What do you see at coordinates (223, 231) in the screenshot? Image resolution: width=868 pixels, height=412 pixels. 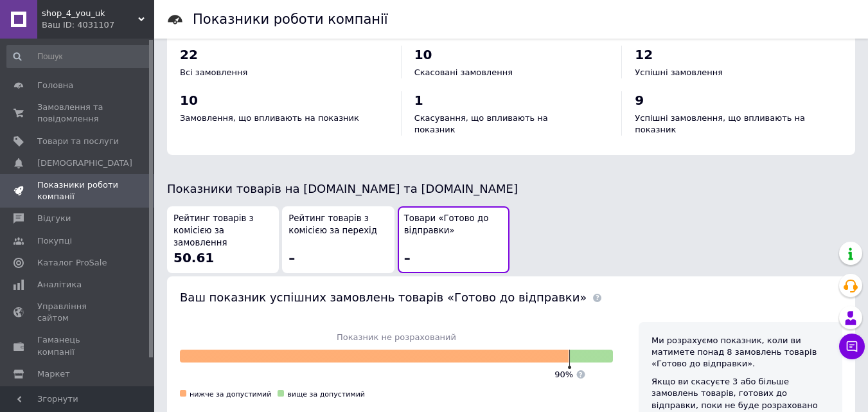 I see `span: Рейтинг товарів з комісією за замовлення` at bounding box center [223, 231].